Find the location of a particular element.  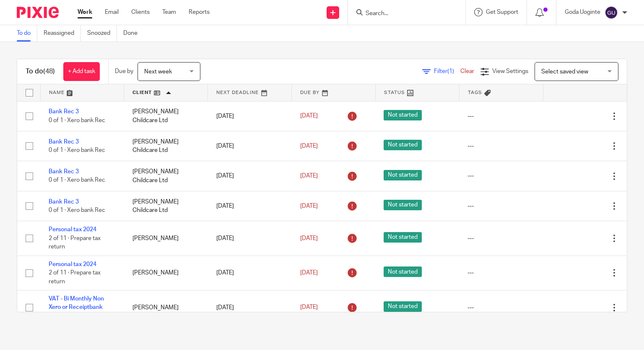

input: Search is located at coordinates (403, 14).